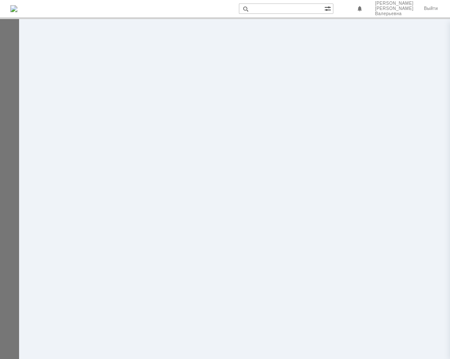 Image resolution: width=450 pixels, height=359 pixels. Describe the element at coordinates (14, 9) in the screenshot. I see `a: Перейти на домашнюю страницу` at that location.